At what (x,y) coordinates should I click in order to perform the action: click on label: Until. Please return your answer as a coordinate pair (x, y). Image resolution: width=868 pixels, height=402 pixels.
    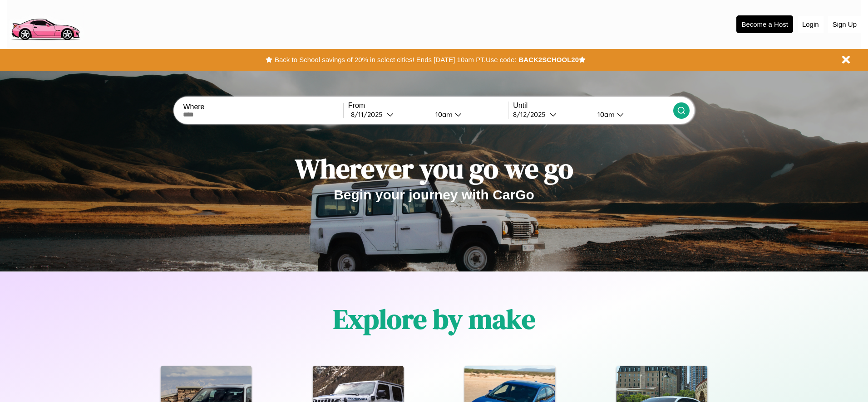
    Looking at the image, I should click on (593, 106).